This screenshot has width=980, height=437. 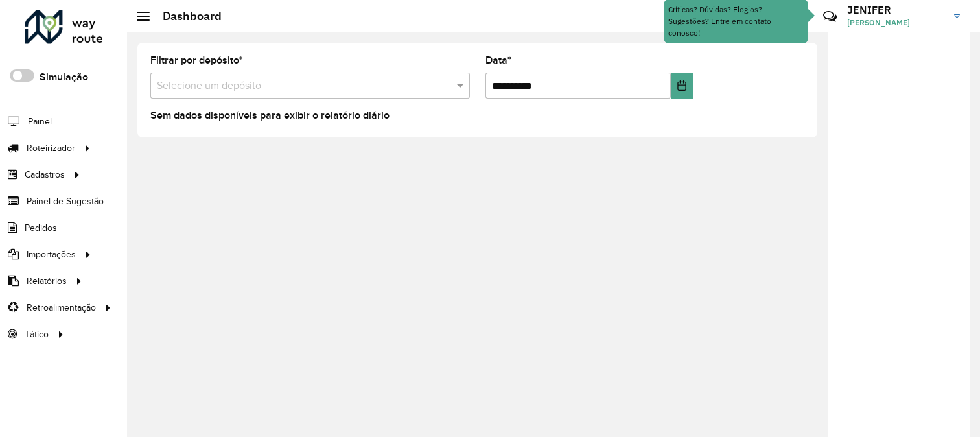 I want to click on span: Retroalimentação, so click(x=61, y=307).